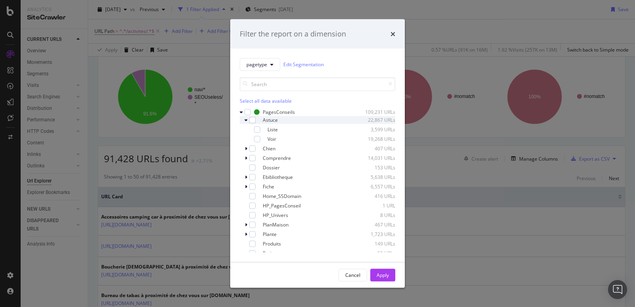  What do you see at coordinates (376, 196) in the screenshot?
I see `div: 416 URLs` at bounding box center [376, 196].